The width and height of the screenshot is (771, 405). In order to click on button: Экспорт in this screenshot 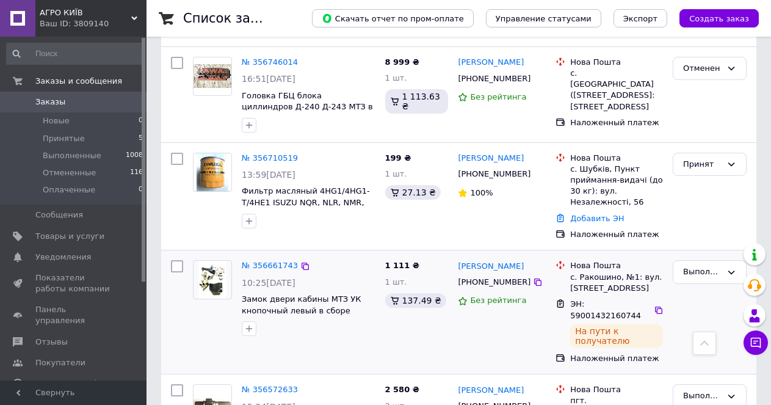, I will do `click(640, 18)`.